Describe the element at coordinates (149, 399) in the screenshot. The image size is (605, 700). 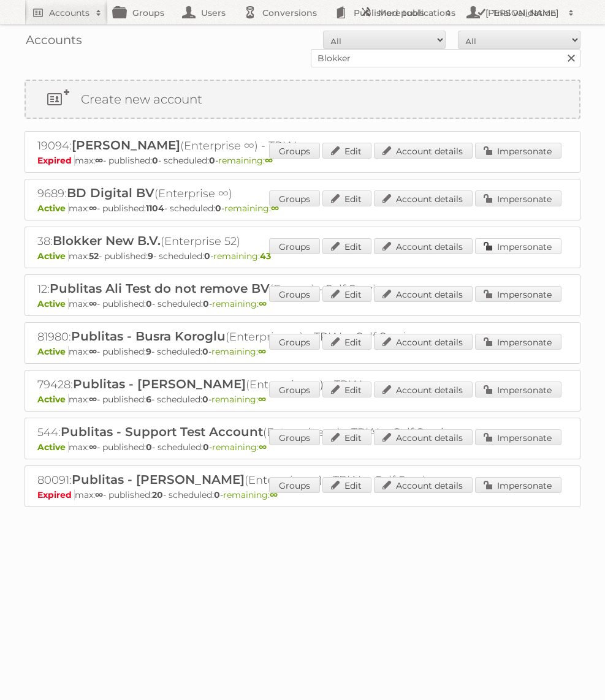
I see `strong: 6` at that location.